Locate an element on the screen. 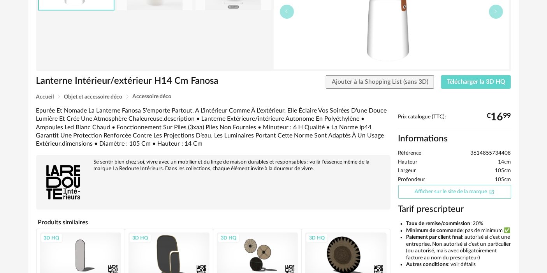 Image resolution: width=547 pixels, height=273 pixels. b: Taux de remise/commission is located at coordinates (438, 223).